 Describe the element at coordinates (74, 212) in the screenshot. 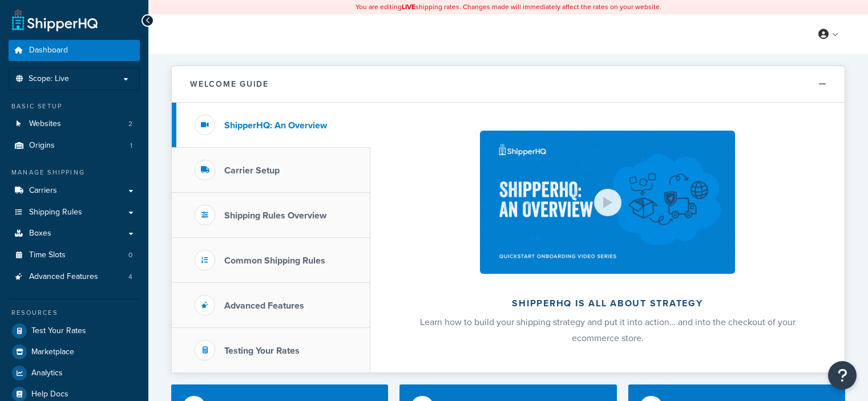

I see `a: Shipping Rules` at that location.